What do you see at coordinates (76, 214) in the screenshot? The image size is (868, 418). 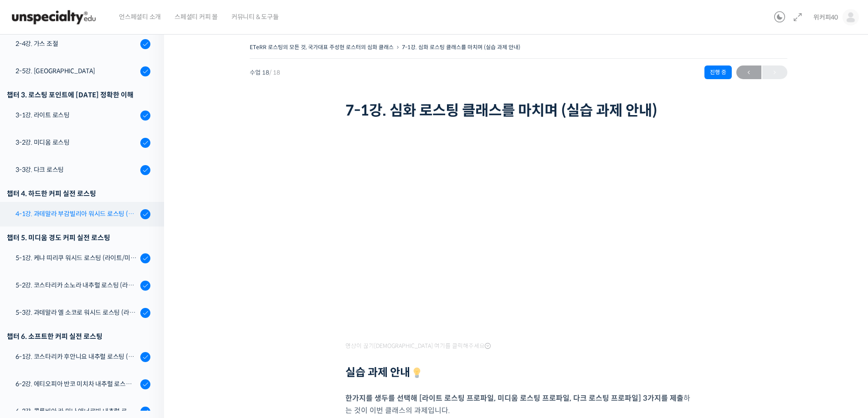 I see `div: 4-1강. 과테말라 부감빌리아 워시드 로스팅 (라이트/미디움/다크)` at bounding box center [76, 214].